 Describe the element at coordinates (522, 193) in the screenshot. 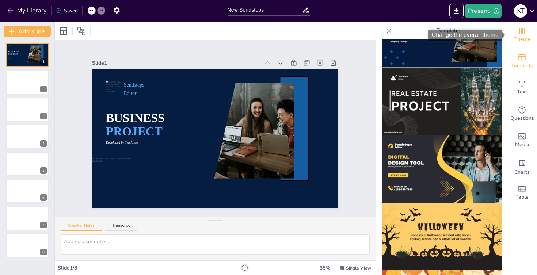

I see `div: Add a table` at that location.